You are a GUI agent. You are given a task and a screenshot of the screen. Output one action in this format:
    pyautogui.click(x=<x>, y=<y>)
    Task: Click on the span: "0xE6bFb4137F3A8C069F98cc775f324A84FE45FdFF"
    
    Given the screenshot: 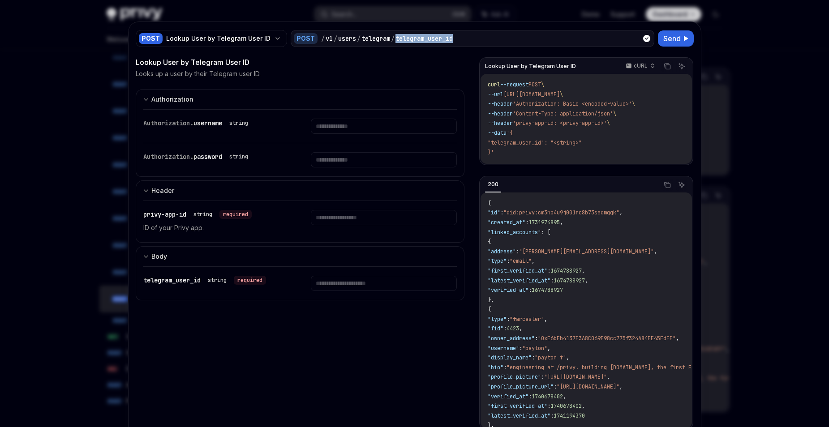 What is the action you would take?
    pyautogui.click(x=607, y=338)
    